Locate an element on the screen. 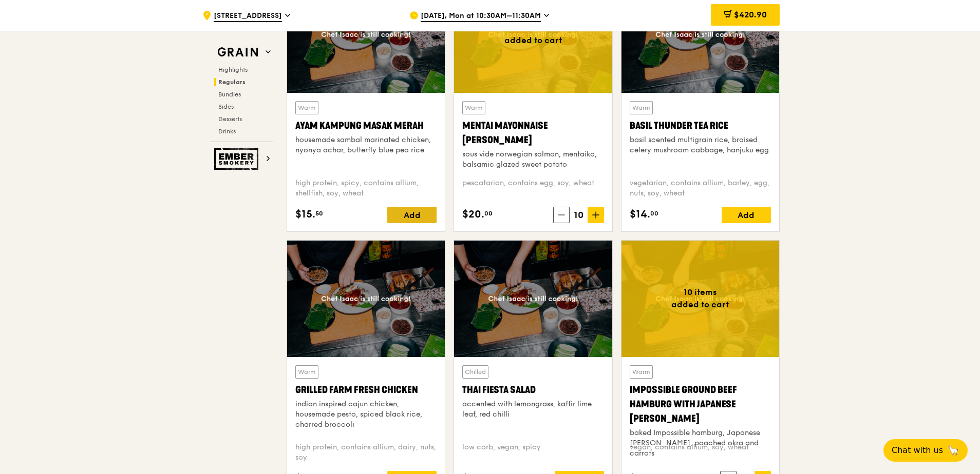 The image size is (980, 474). span: $420.90 is located at coordinates (750, 15).